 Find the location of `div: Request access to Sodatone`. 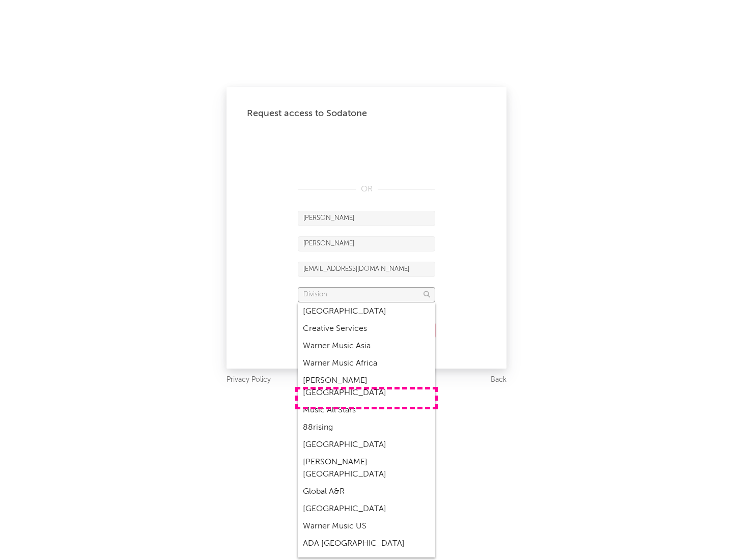

div: Request access to Sodatone is located at coordinates (366, 114).